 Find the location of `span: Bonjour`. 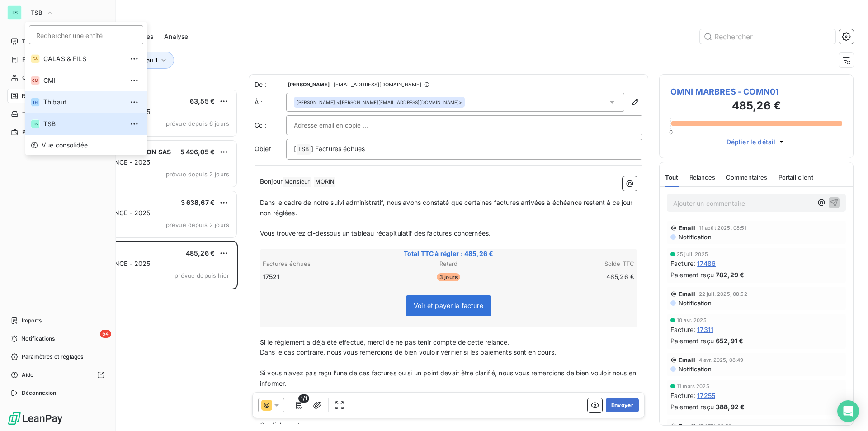

span: Bonjour is located at coordinates (271, 181).